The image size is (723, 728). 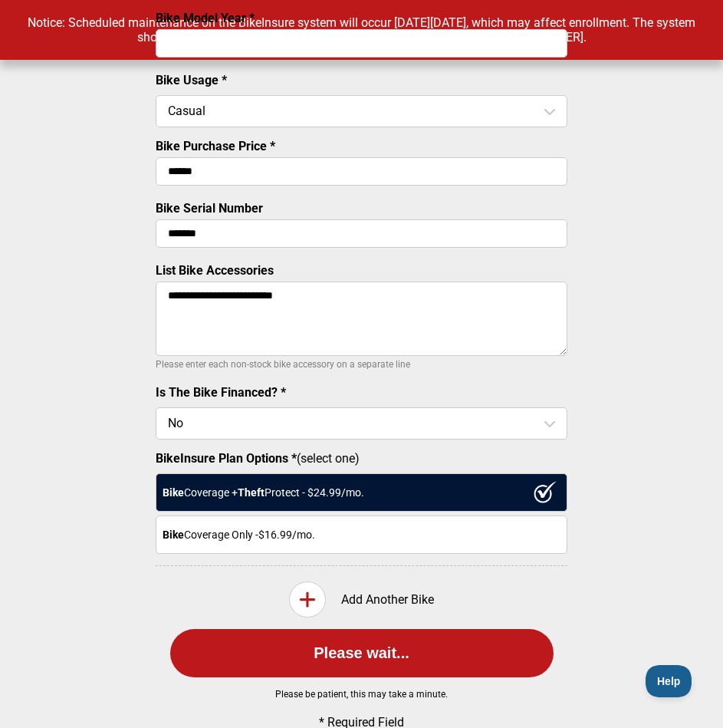 What do you see at coordinates (362, 652) in the screenshot?
I see `button: Please wait...` at bounding box center [362, 652].